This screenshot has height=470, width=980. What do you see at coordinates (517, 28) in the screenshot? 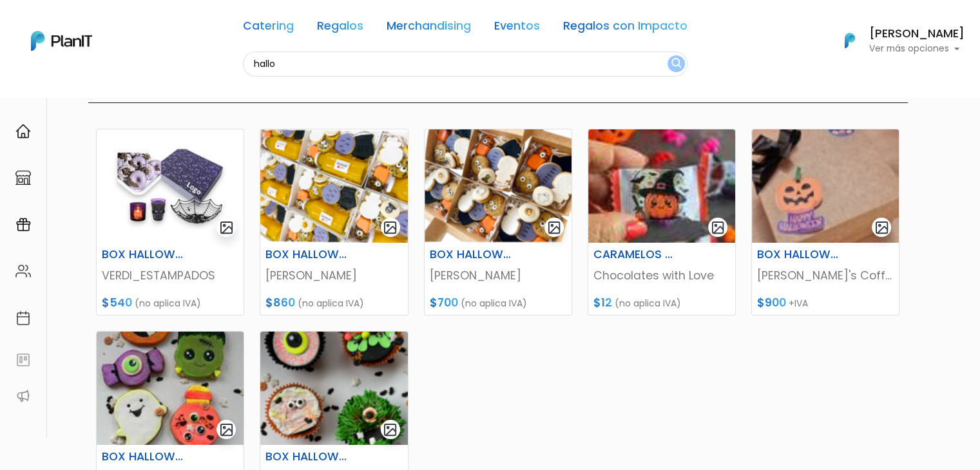
I see `a: Eventos` at bounding box center [517, 28].